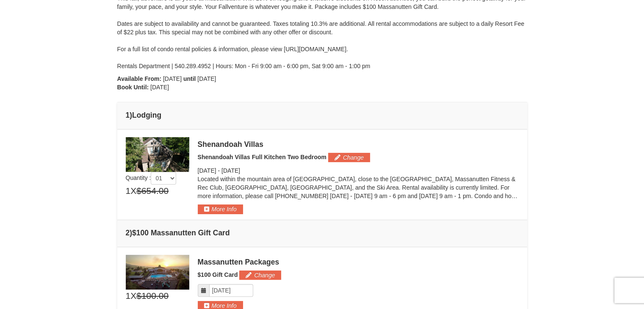  I want to click on span: Quantity :, so click(151, 178).